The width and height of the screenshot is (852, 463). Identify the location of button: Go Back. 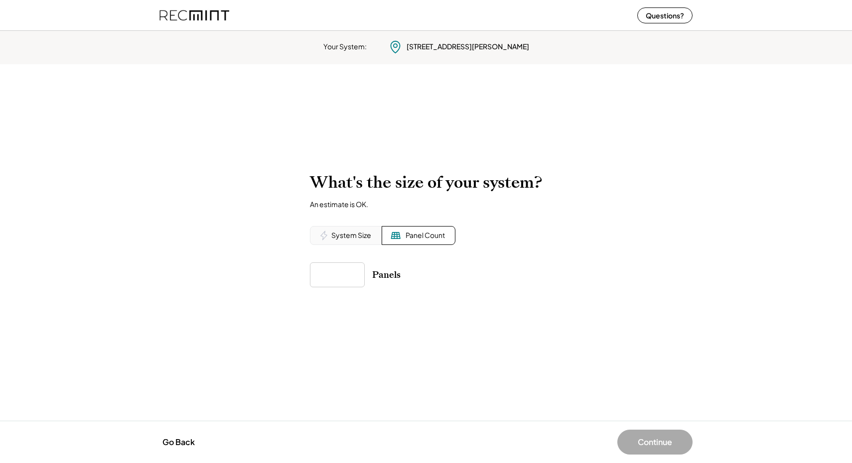
(178, 442).